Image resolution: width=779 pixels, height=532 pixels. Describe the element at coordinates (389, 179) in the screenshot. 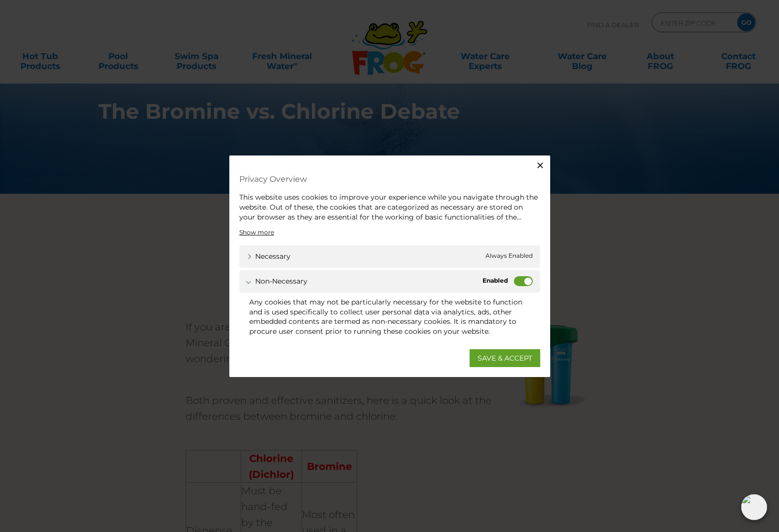

I see `h4: Privacy Overview` at that location.